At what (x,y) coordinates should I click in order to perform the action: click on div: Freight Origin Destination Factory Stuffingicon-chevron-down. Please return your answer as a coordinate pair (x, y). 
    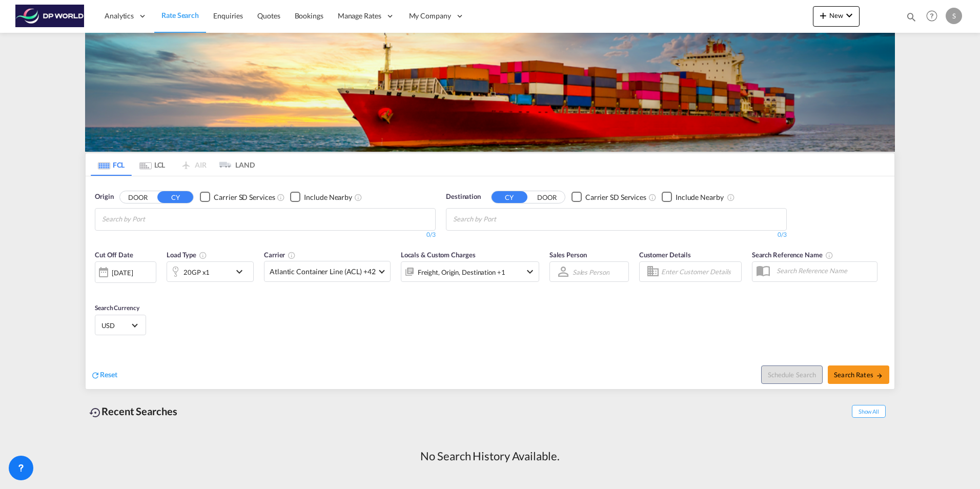
    Looking at the image, I should click on (470, 272).